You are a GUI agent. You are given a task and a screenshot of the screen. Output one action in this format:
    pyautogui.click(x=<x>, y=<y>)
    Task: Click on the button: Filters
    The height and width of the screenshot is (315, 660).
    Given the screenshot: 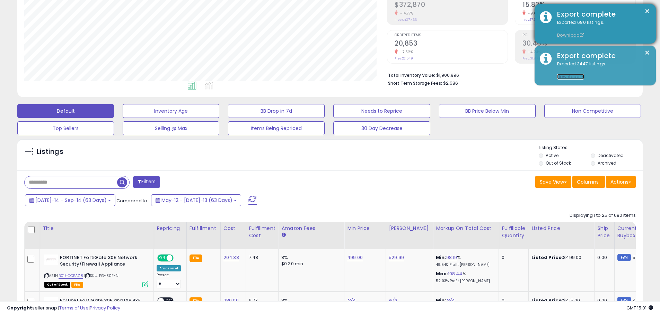 What is the action you would take?
    pyautogui.click(x=146, y=182)
    